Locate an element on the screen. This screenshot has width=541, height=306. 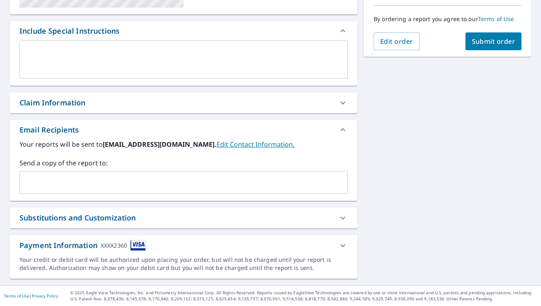
span: Submit order is located at coordinates (493, 41).